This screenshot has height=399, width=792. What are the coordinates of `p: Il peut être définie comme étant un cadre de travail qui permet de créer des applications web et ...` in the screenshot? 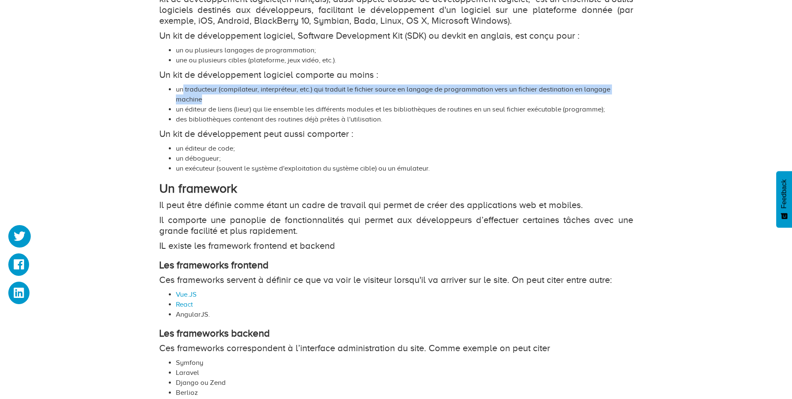 It's located at (396, 205).